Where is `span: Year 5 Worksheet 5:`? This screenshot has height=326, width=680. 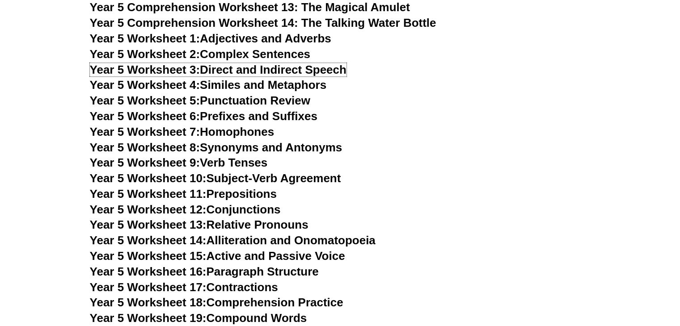
span: Year 5 Worksheet 5: is located at coordinates (145, 101).